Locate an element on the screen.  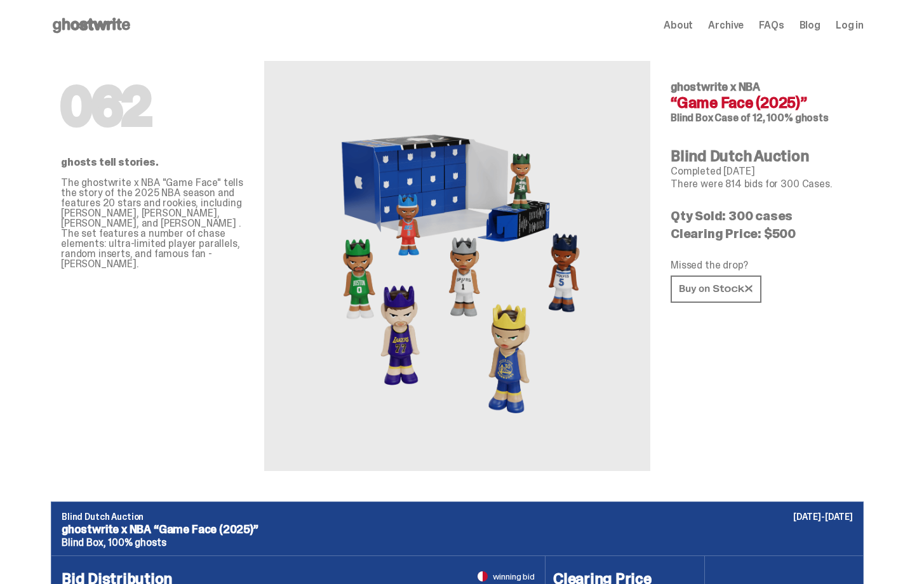
span: Case of 12, 100% ghosts is located at coordinates (771, 118).